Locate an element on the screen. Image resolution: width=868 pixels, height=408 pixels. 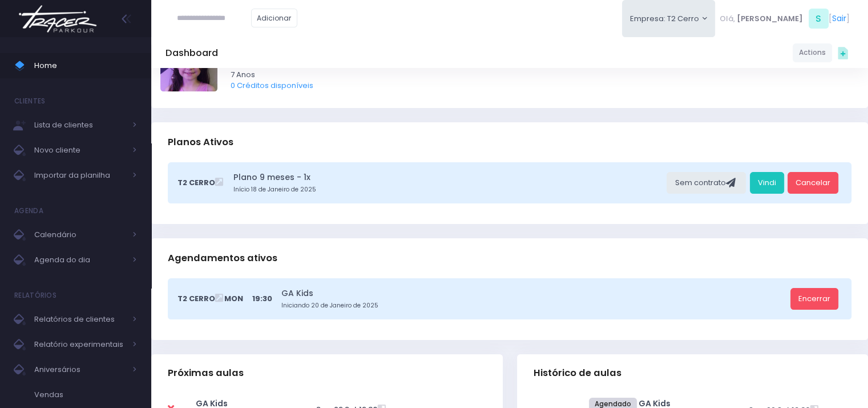
span: Importar da planilha is located at coordinates (80, 175).